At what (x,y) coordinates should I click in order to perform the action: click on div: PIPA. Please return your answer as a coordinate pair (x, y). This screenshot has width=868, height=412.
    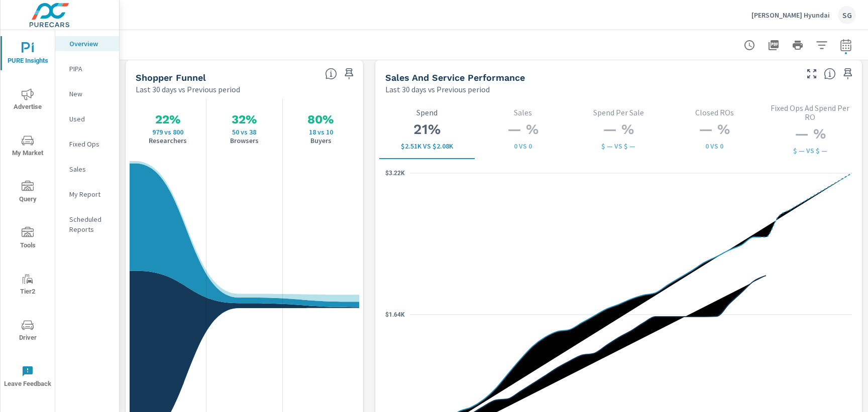
    Looking at the image, I should click on (87, 69).